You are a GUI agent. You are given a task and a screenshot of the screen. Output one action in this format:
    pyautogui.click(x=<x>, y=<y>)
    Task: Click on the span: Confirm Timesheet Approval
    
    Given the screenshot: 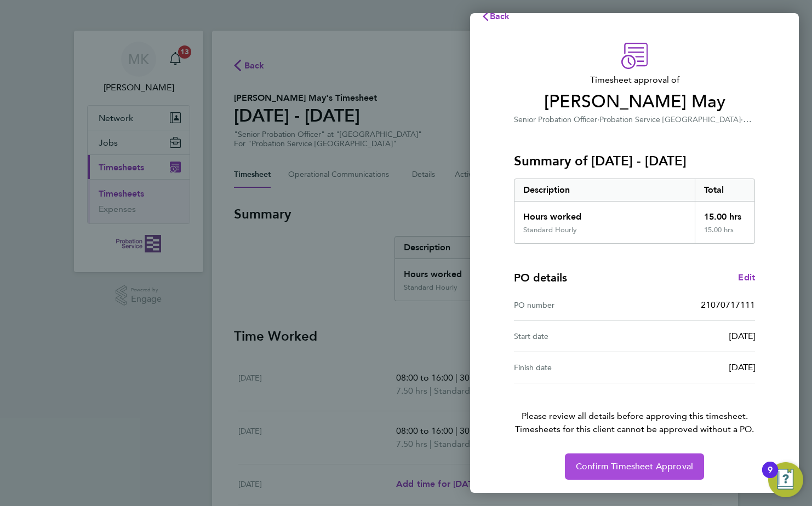 What is the action you would take?
    pyautogui.click(x=635, y=466)
    